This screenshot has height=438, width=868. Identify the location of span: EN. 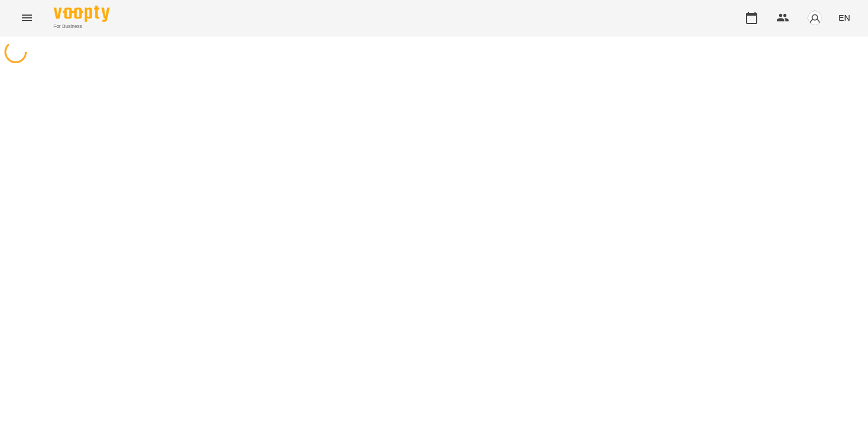
(844, 18).